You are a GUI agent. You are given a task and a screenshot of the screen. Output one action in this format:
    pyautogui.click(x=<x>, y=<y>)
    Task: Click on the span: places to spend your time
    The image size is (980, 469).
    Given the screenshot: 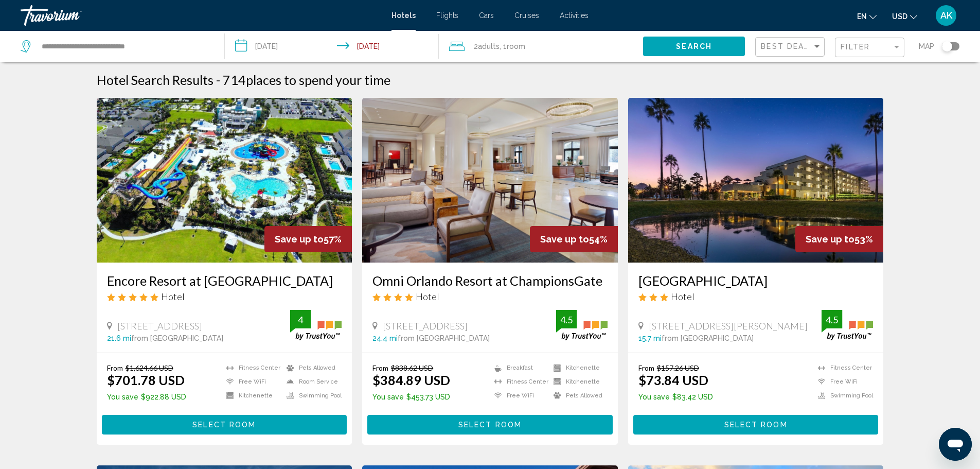 What is the action you would take?
    pyautogui.click(x=318, y=80)
    